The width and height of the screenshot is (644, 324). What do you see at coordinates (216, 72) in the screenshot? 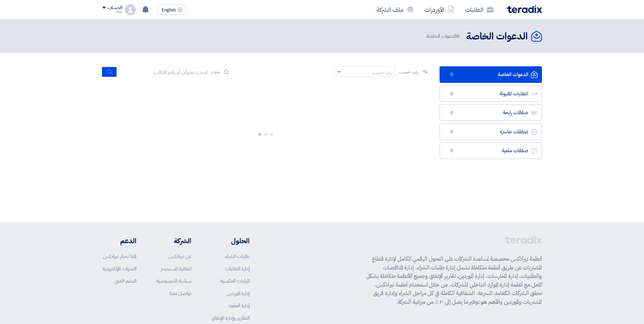
I see `span: بحث` at bounding box center [216, 72].